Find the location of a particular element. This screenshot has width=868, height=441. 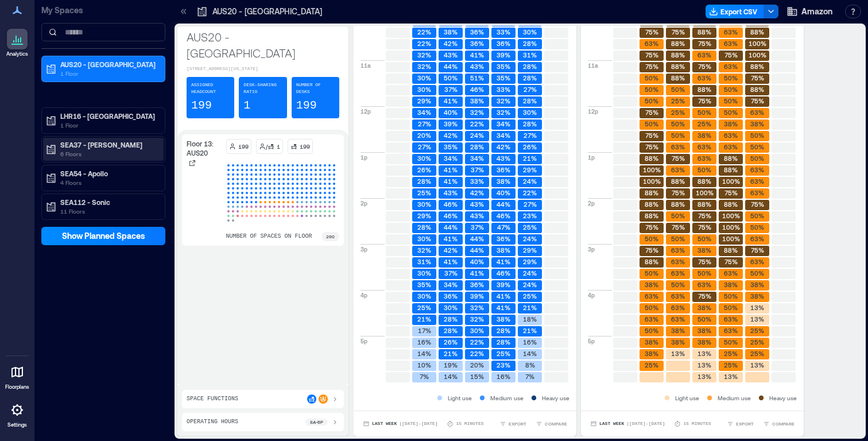

a: Settings is located at coordinates (17, 414).